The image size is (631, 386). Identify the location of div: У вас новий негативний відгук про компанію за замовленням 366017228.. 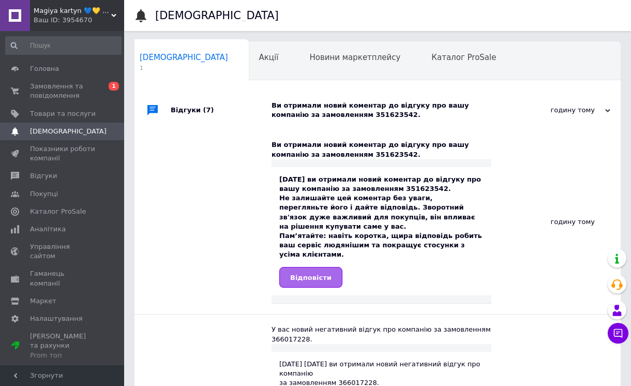
(381, 334).